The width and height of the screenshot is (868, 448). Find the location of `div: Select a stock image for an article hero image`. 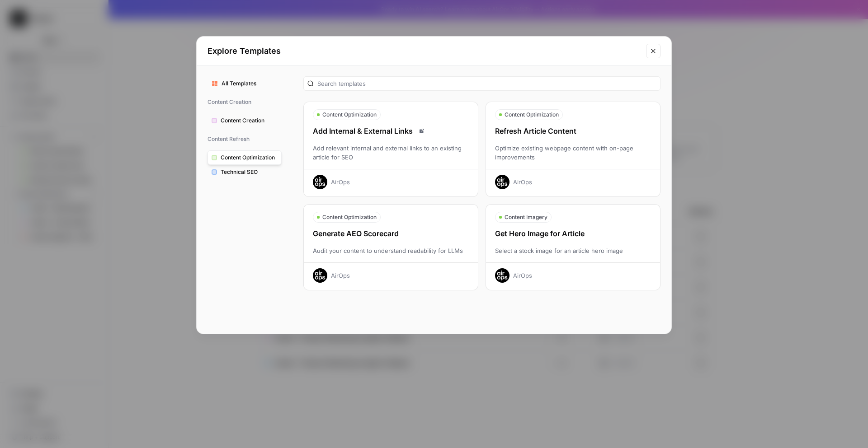

div: Select a stock image for an article hero image is located at coordinates (573, 251).